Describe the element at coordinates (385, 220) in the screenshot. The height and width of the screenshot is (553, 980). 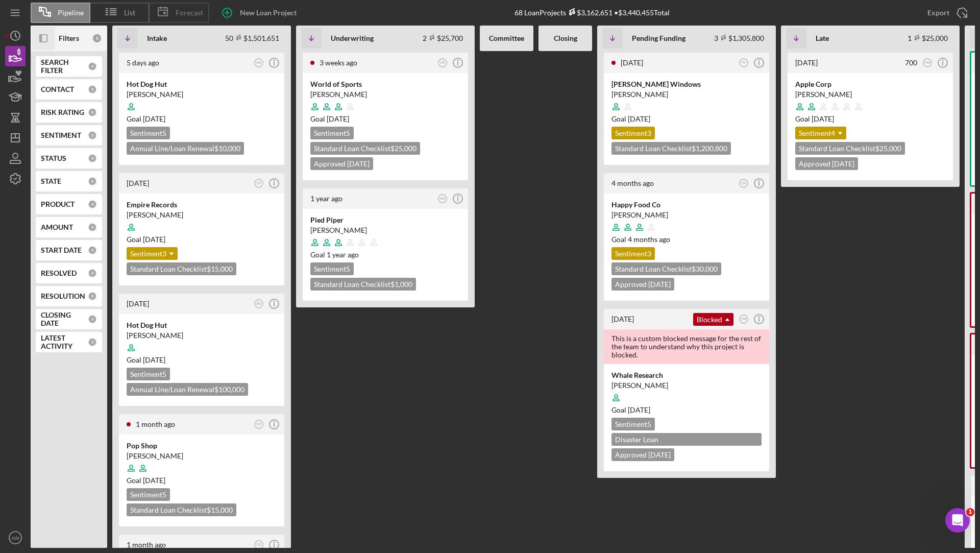
I see `div: Pied Piper` at that location.